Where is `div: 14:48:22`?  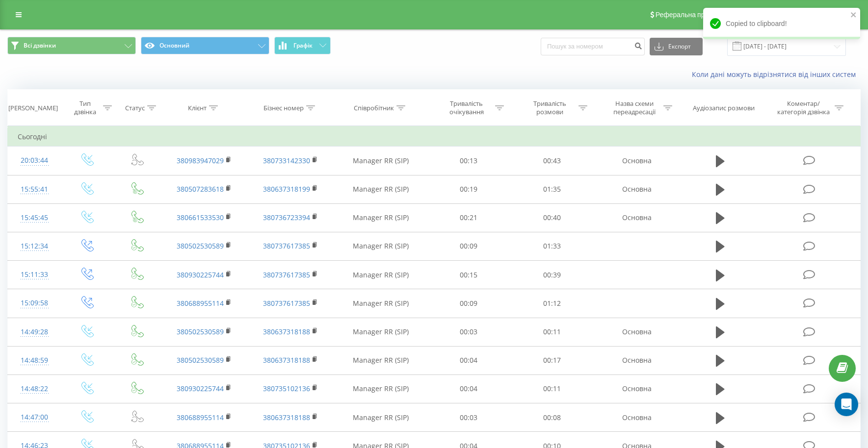 div: 14:48:22 is located at coordinates (34, 389).